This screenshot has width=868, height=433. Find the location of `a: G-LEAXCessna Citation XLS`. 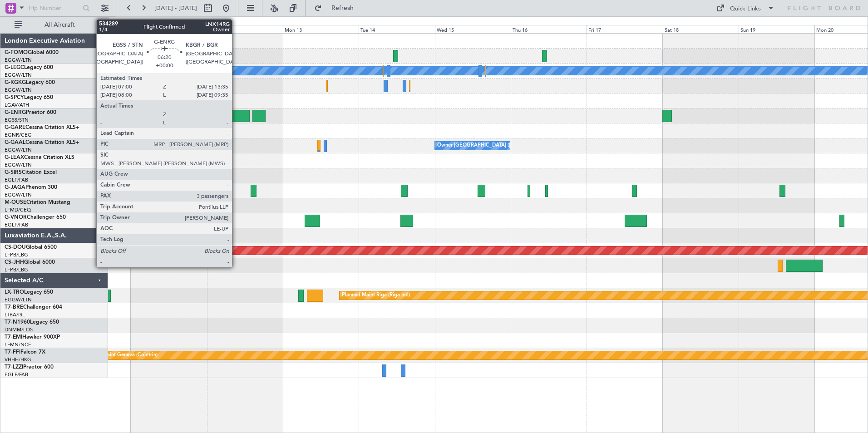

a: G-LEAXCessna Citation XLS is located at coordinates (39, 157).